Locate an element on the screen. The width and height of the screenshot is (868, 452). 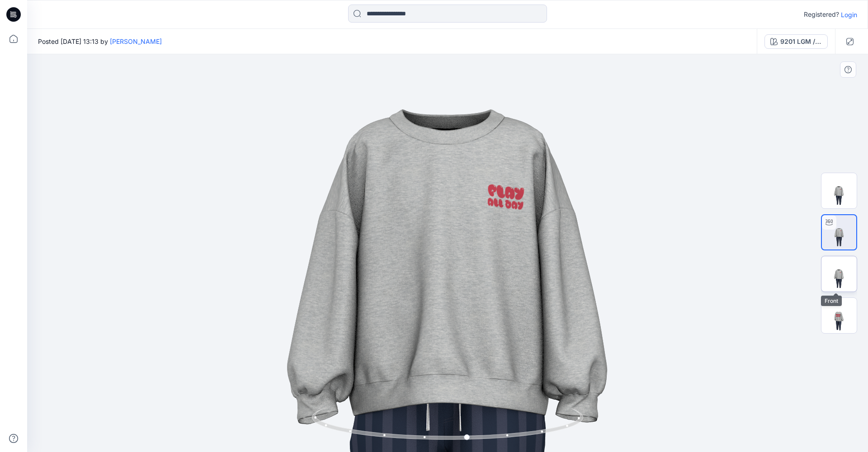
p: Registered? is located at coordinates (822, 15).